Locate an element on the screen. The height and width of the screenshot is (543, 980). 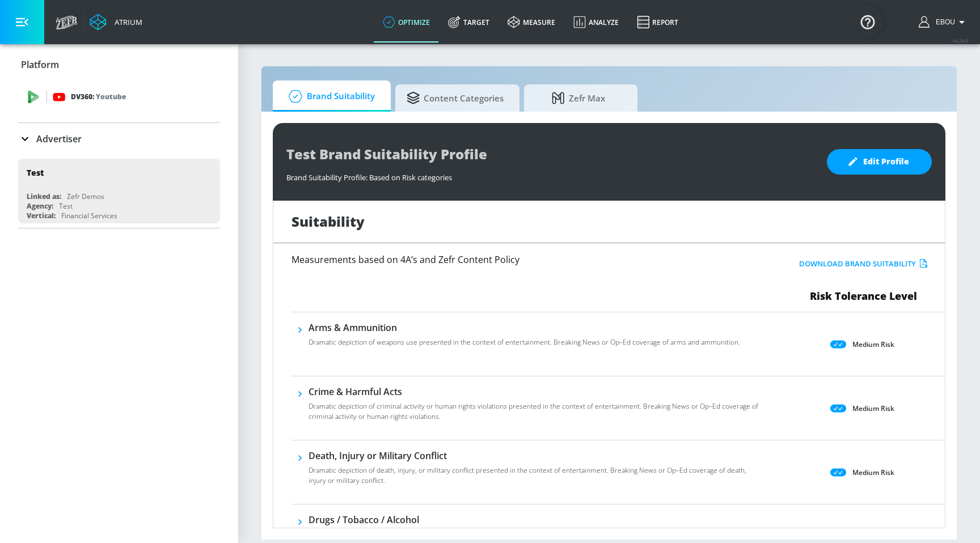
p: Dramatic depiction of criminal activity or human rights violations presented in the context of en... is located at coordinates (536, 411).